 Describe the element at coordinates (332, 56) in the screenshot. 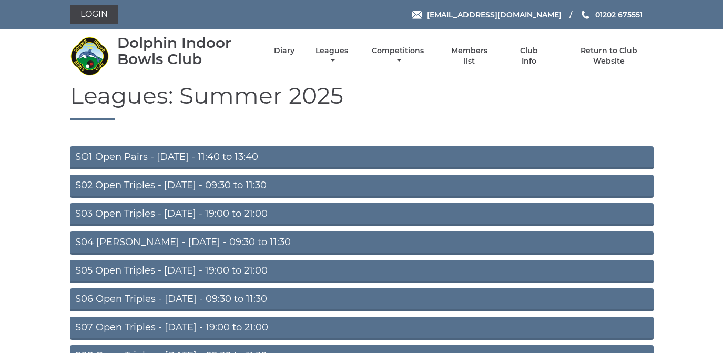

I see `a: Leagues` at that location.